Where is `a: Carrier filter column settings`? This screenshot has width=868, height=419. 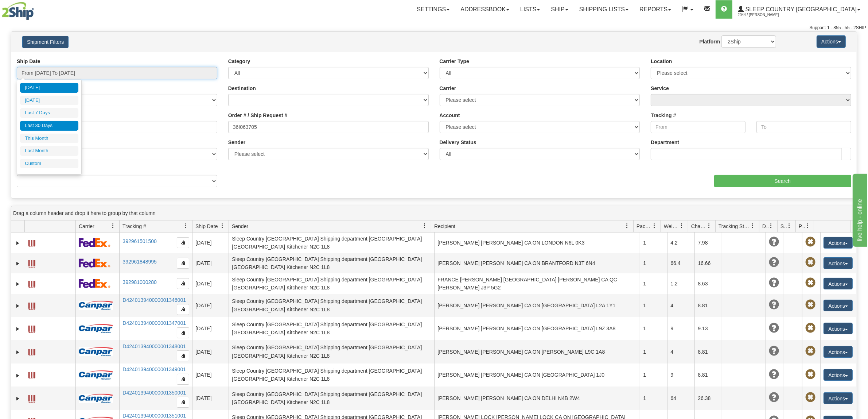 a: Carrier filter column settings is located at coordinates (113, 226).